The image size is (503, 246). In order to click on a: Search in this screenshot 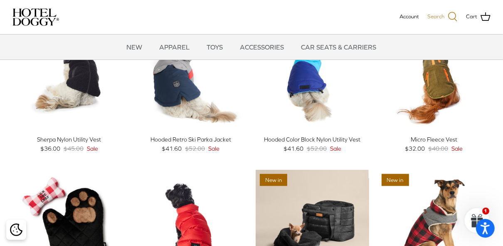, I will do `click(443, 17)`.